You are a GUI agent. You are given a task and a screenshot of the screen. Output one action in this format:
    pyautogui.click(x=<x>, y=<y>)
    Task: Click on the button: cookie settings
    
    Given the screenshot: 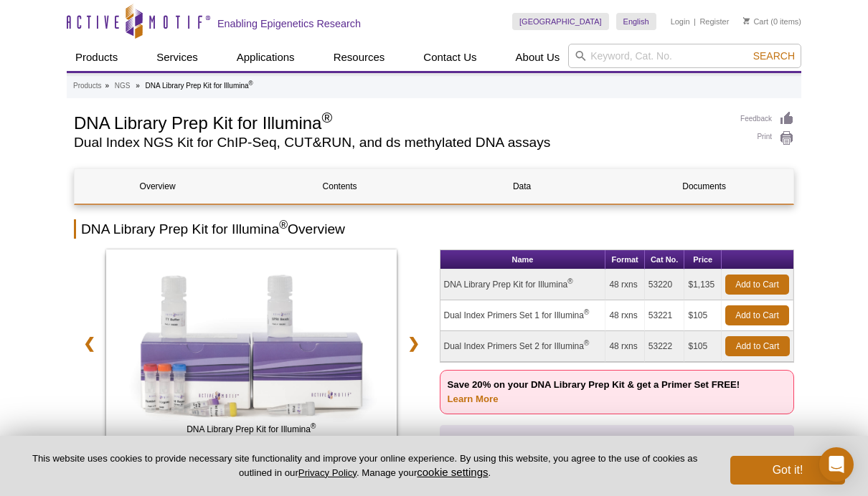 What is the action you would take?
    pyautogui.click(x=452, y=472)
    